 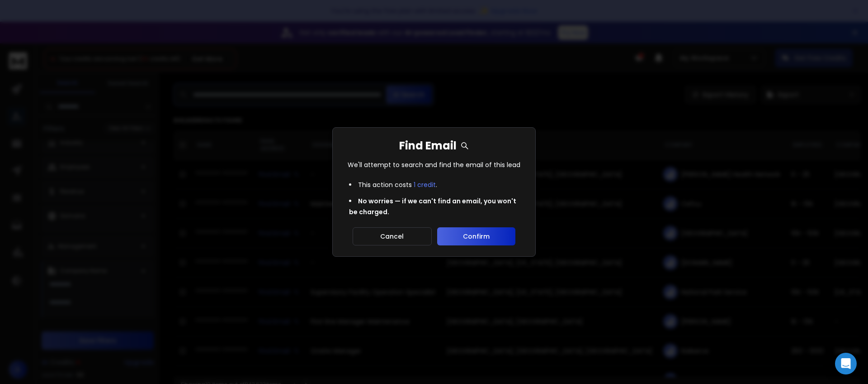 I want to click on li: This action costs ., so click(x=434, y=185).